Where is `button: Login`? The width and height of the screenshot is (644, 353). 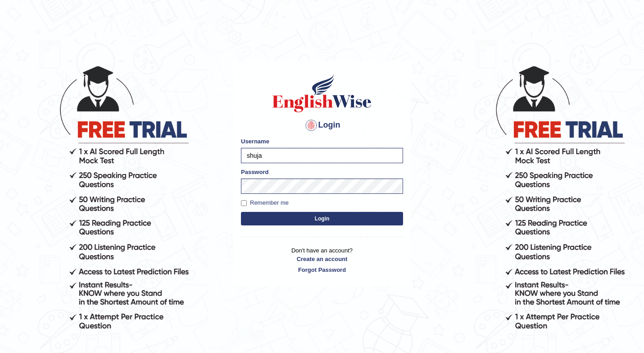 button: Login is located at coordinates (322, 219).